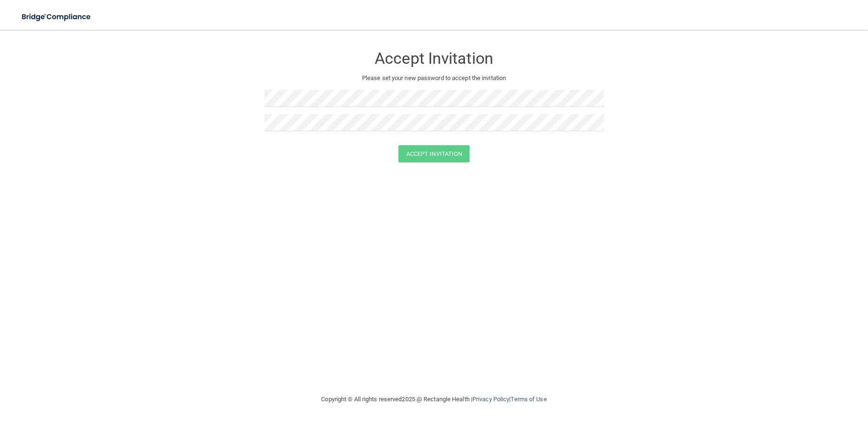 Image resolution: width=868 pixels, height=424 pixels. I want to click on h3: Accept Invitation, so click(434, 58).